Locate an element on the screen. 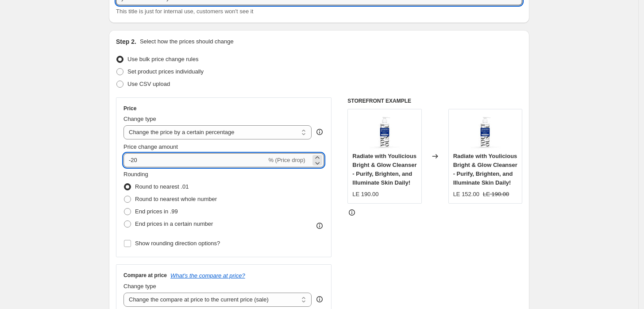  h2: Step 2. is located at coordinates (126, 42).